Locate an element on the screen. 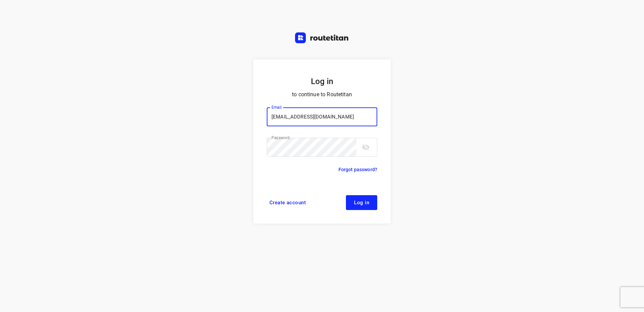 This screenshot has width=644, height=312. a: Create account is located at coordinates (288, 202).